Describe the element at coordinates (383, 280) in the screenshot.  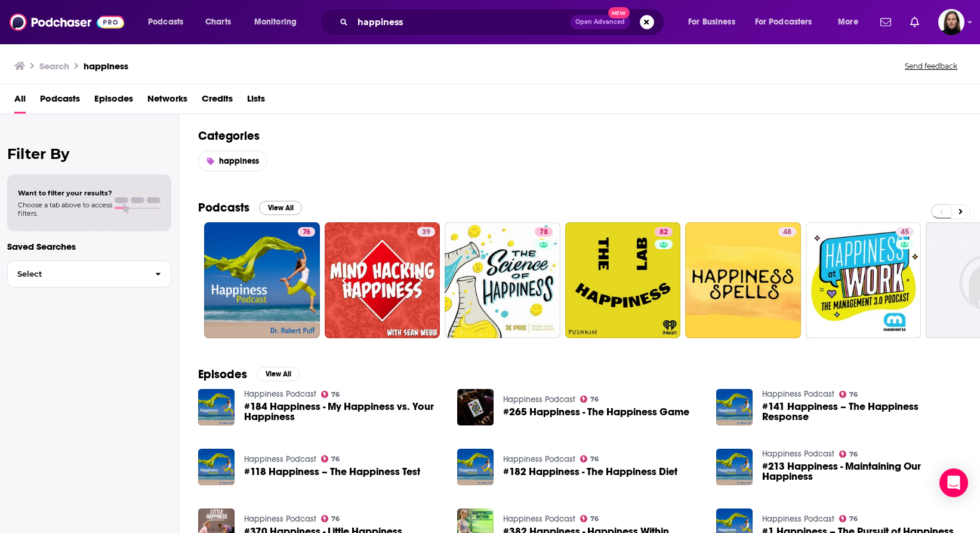
I see `a: 39` at that location.